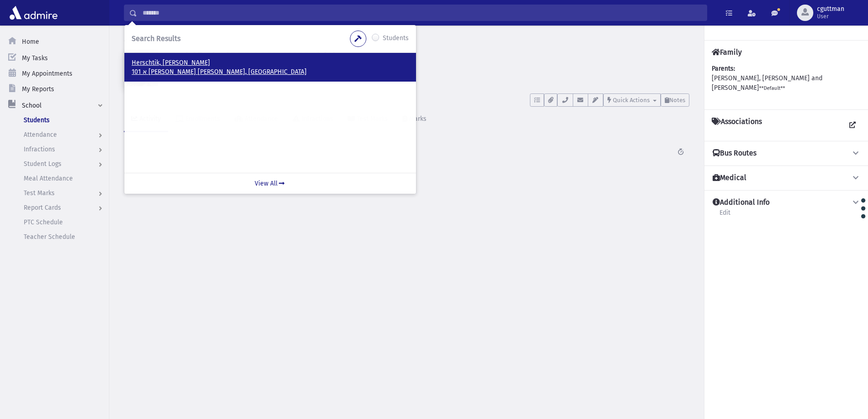  I want to click on span: Student Logs, so click(42, 164).